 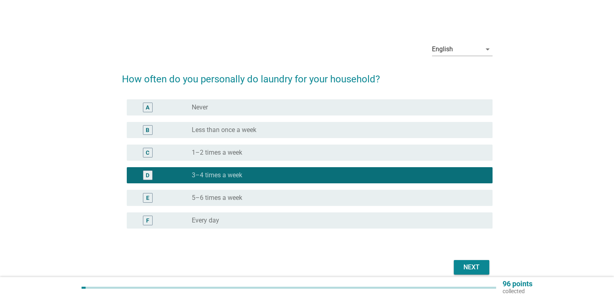 What do you see at coordinates (517, 284) in the screenshot?
I see `p: 96 points` at bounding box center [517, 284].